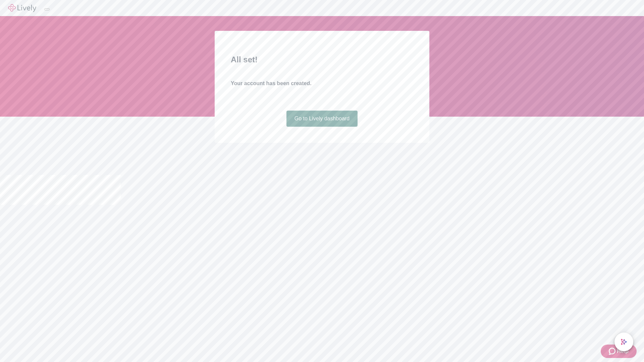 The height and width of the screenshot is (362, 644). I want to click on h2: All set!, so click(322, 60).